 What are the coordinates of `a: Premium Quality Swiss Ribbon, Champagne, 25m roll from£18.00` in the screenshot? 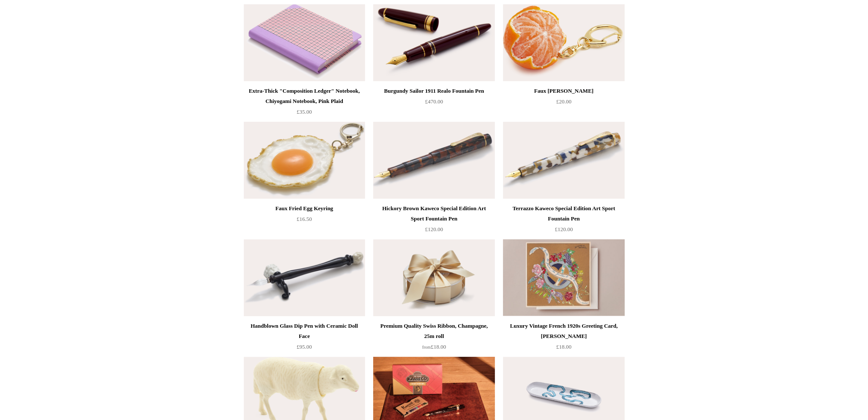 It's located at (434, 338).